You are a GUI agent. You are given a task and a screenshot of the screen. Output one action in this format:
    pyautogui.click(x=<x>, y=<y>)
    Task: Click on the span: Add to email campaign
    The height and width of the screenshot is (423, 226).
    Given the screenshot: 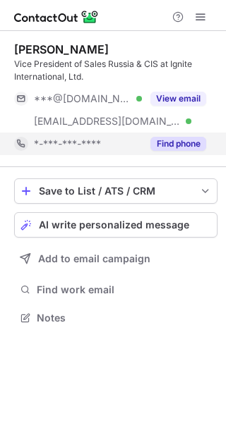 What is the action you would take?
    pyautogui.click(x=94, y=259)
    